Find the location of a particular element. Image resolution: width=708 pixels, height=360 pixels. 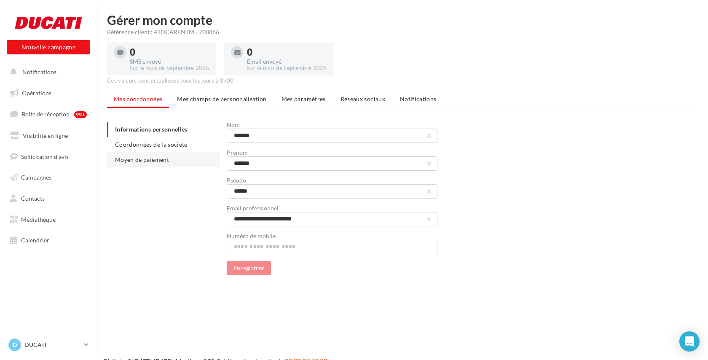

span: Mes champs de personnalisation is located at coordinates (222, 99).